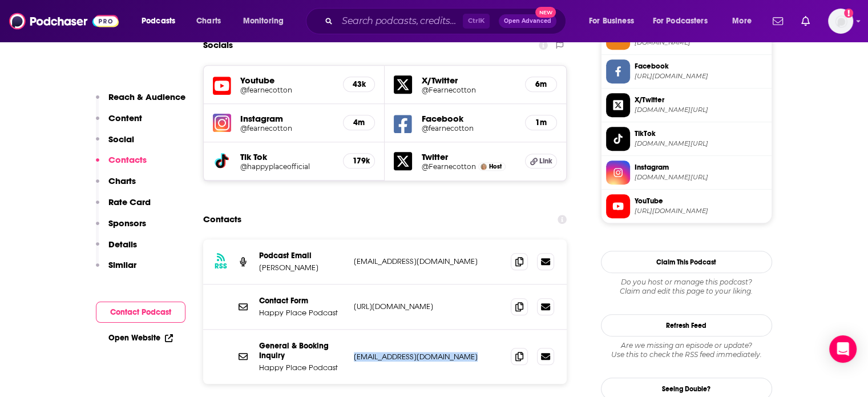 The height and width of the screenshot is (397, 868). I want to click on h5: 43k, so click(359, 84).